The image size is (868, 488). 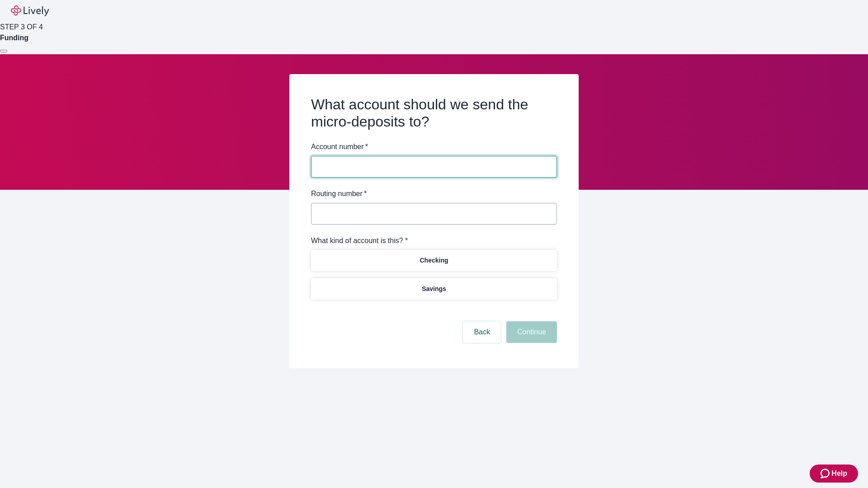 What do you see at coordinates (434, 289) in the screenshot?
I see `button: Savings` at bounding box center [434, 289].